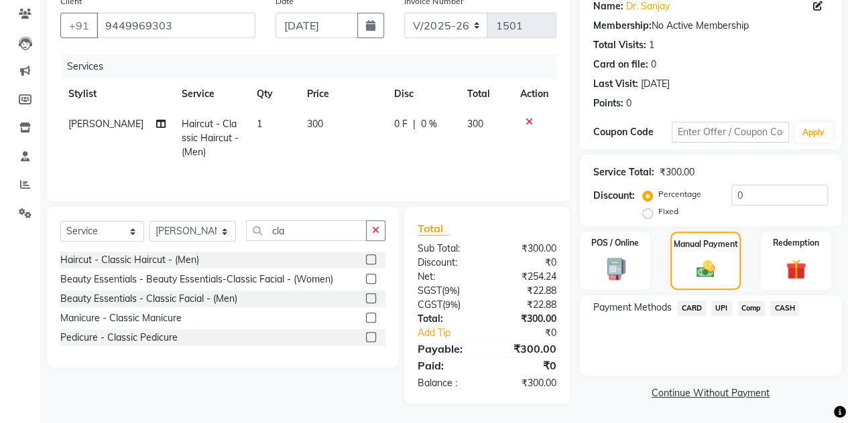 This screenshot has height=423, width=848. I want to click on input: Search or Scan, so click(306, 230).